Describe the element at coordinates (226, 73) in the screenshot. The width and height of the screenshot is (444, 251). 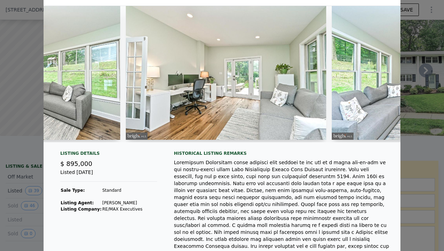
I see `img: Property Img` at that location.